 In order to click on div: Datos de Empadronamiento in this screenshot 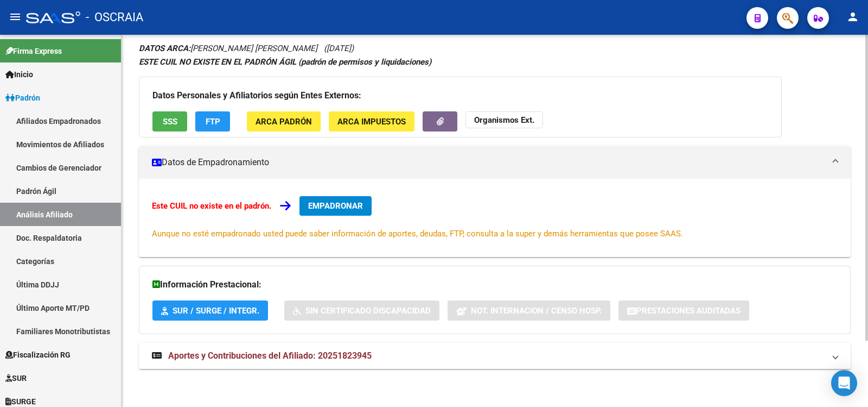, I will do `click(495, 218)`.